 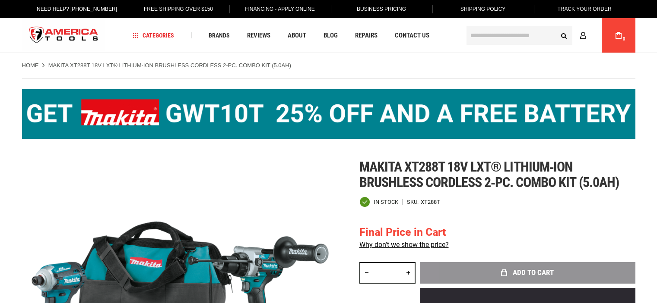 What do you see at coordinates (153, 35) in the screenshot?
I see `a: Categories` at bounding box center [153, 35].